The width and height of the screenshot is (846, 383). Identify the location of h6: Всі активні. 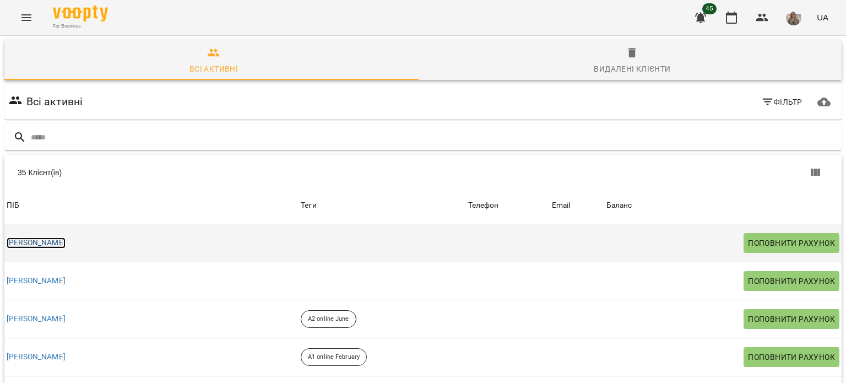
(55, 101).